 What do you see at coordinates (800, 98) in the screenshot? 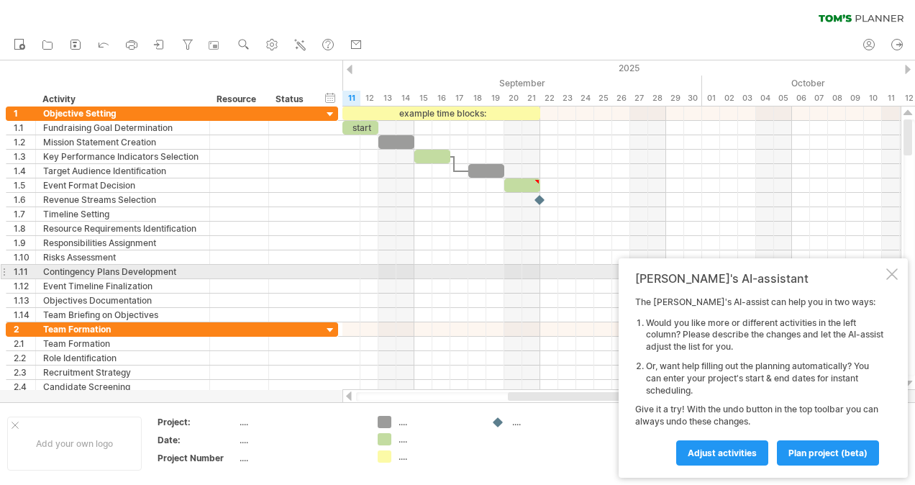
I see `div: Monday, 6 October 2025` at bounding box center [800, 98].